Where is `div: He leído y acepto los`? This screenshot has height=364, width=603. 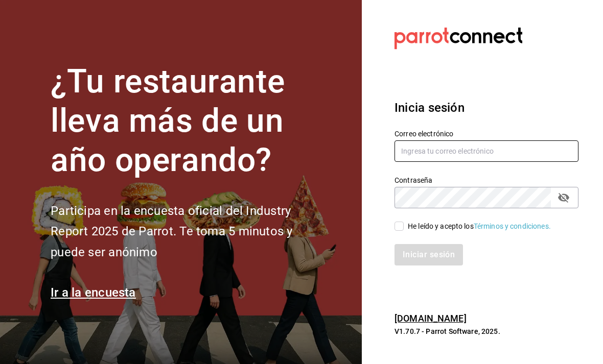
div: He leído y acepto los is located at coordinates (480, 226).